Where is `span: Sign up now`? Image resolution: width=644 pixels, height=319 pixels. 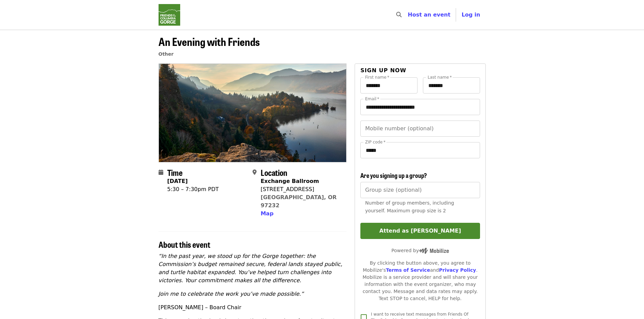
span: Sign up now is located at coordinates (383, 70).